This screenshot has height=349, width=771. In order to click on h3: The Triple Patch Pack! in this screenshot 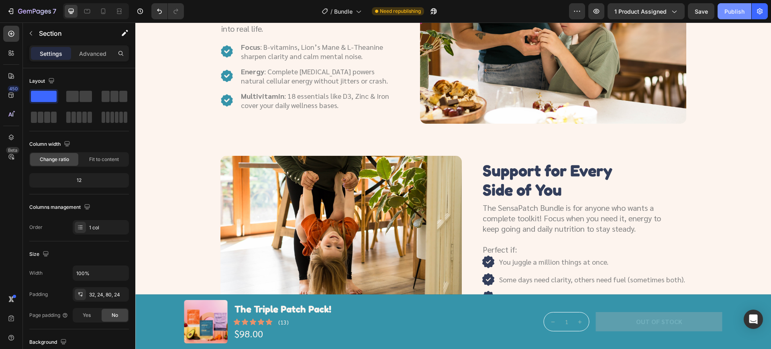, I will do `click(147, 287)`.